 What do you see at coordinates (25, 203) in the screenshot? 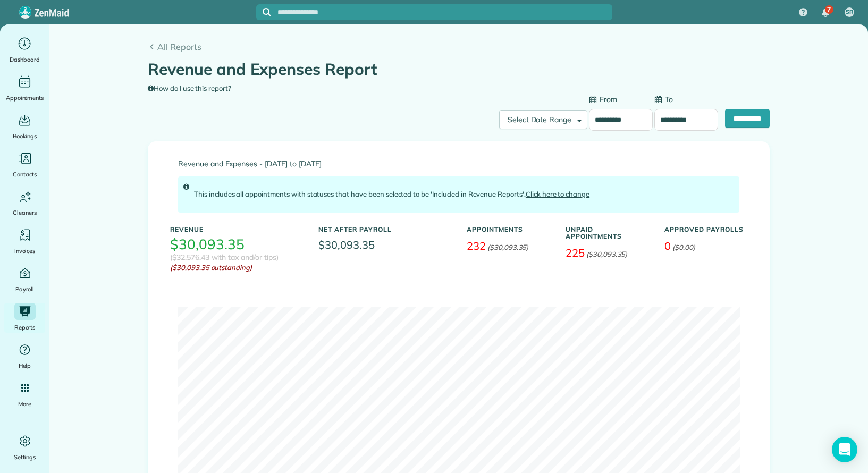
I see `a: Cleaners` at bounding box center [25, 203].